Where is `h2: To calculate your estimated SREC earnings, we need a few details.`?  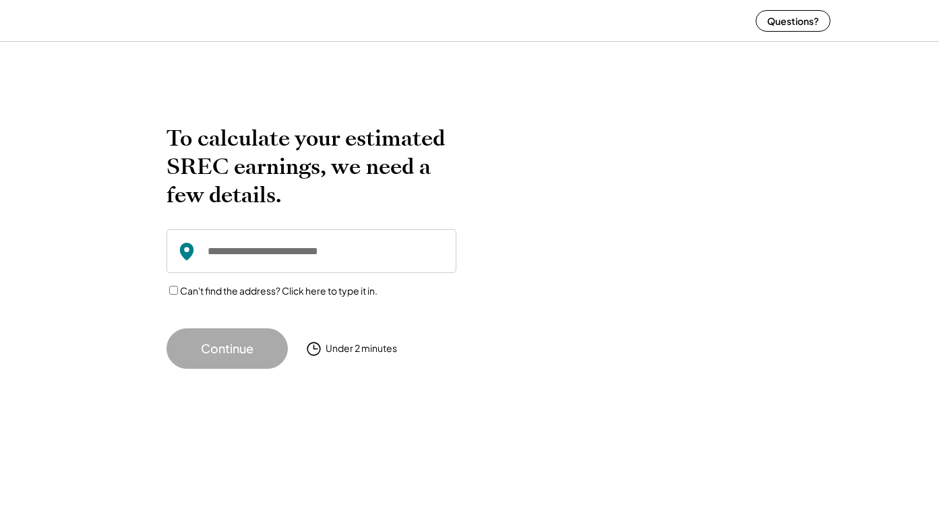 h2: To calculate your estimated SREC earnings, we need a few details. is located at coordinates (311, 167).